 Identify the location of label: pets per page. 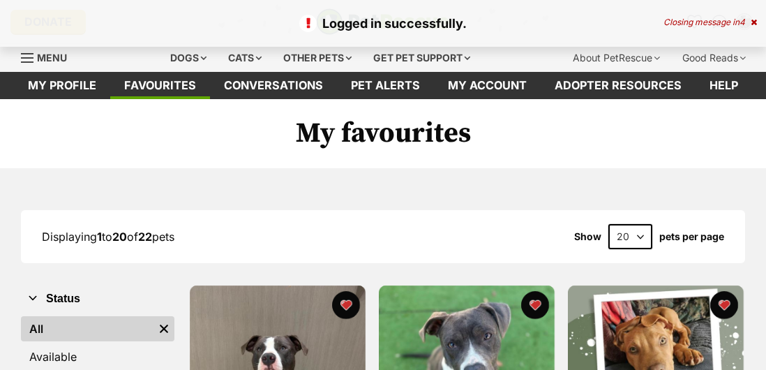
(691, 237).